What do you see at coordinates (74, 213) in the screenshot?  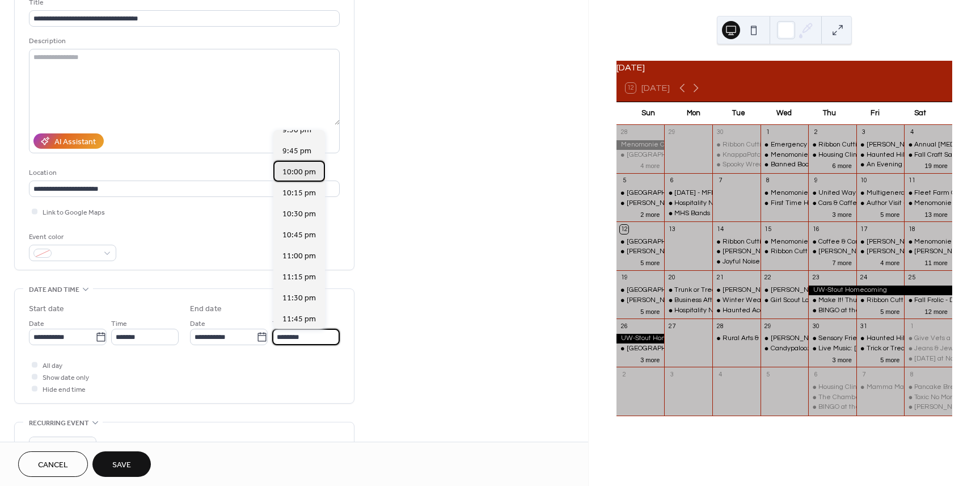 I see `span: Link to Google Maps` at bounding box center [74, 213].